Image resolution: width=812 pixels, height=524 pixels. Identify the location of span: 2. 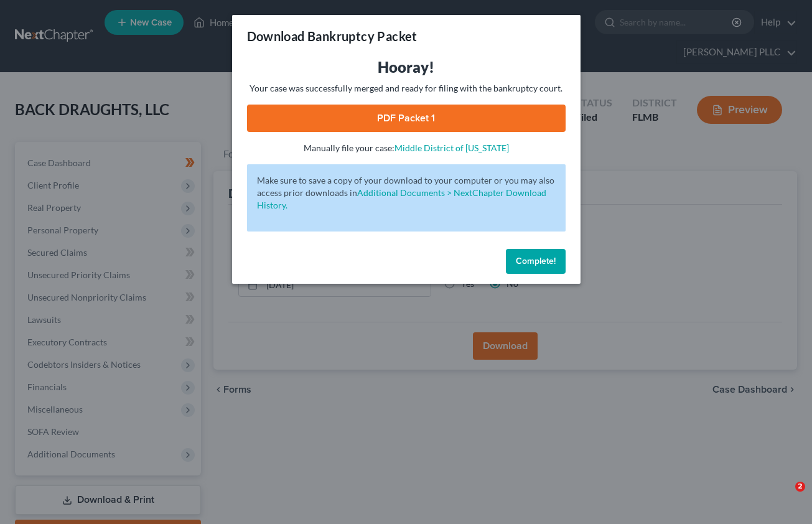
(800, 486).